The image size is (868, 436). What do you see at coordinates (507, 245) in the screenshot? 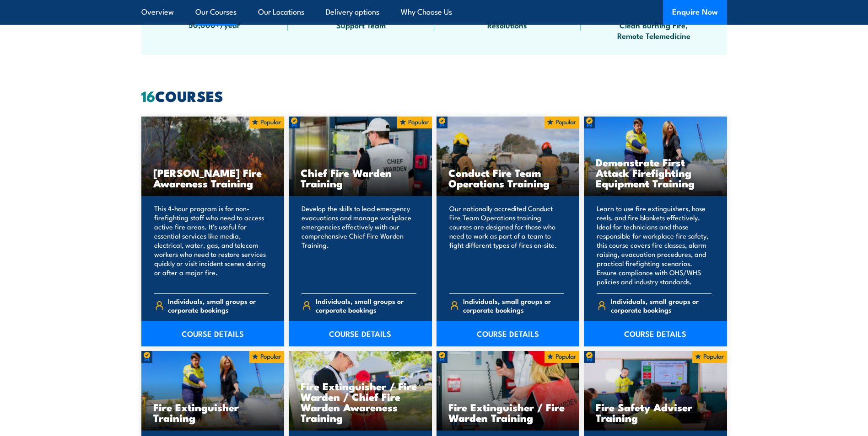
I see `p: Our nationally accredited Conduct Fire Team Operations training courses are designed for those wh...` at bounding box center [507, 245].